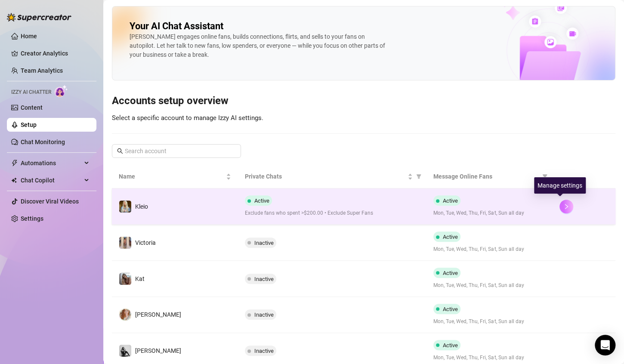 This screenshot has height=364, width=624. I want to click on img: Kleio, so click(125, 206).